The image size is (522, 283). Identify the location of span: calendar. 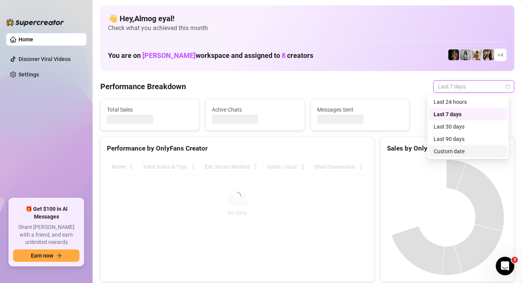
(508, 86).